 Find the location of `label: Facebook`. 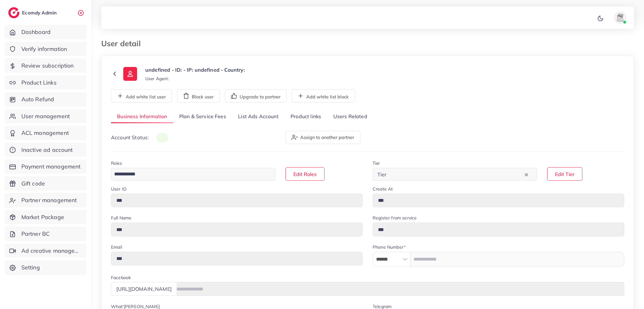

label: Facebook is located at coordinates (120, 277).